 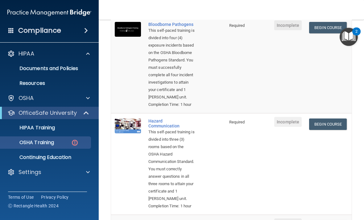 What do you see at coordinates (48, 98) in the screenshot?
I see `a: OSHA` at bounding box center [48, 98].